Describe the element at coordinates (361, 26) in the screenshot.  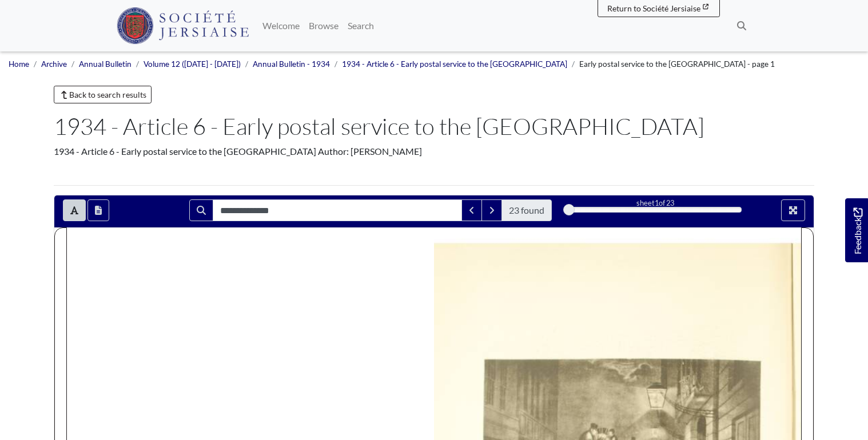
I see `a: Search` at that location.